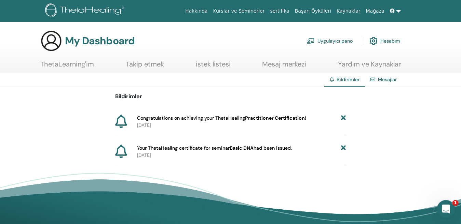 This screenshot has height=224, width=461. What do you see at coordinates (385, 41) in the screenshot?
I see `a: Hesabım` at bounding box center [385, 41].